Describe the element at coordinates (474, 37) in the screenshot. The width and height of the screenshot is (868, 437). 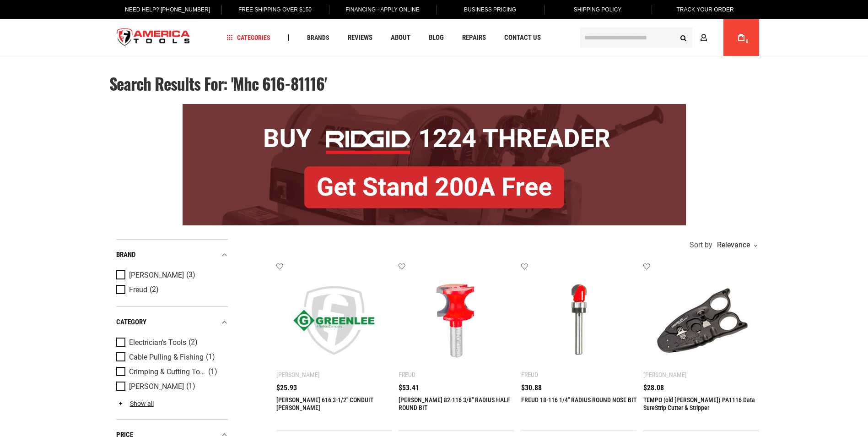
I see `a: Repairs` at that location.